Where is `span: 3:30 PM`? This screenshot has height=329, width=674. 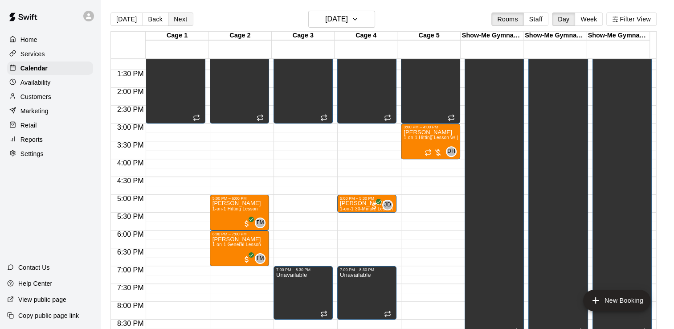 span: 3:30 PM is located at coordinates (130, 145).